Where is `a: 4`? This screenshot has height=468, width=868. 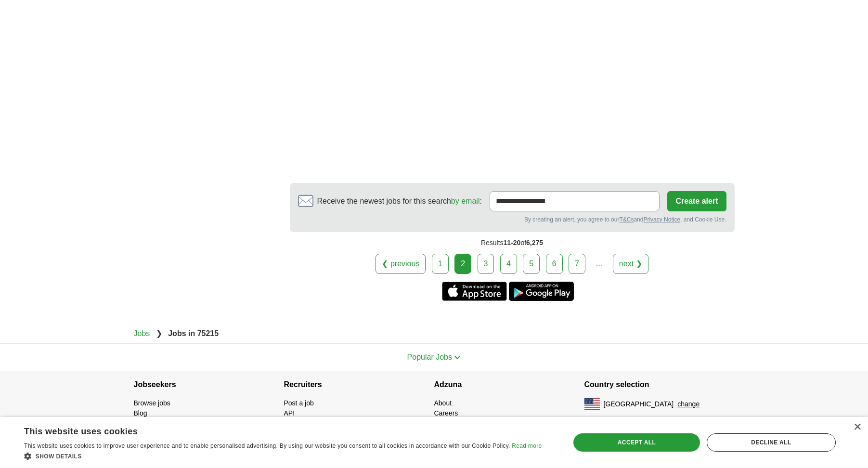
a: 4 is located at coordinates (508, 263).